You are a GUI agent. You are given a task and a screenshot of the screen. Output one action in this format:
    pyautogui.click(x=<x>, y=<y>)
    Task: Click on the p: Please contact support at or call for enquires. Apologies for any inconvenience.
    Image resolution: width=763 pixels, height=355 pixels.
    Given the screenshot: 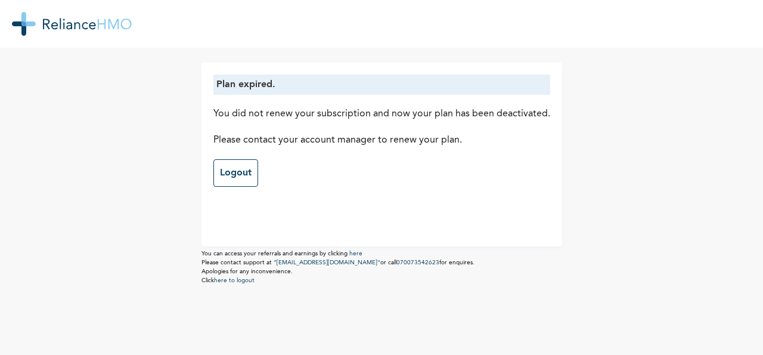 What is the action you would take?
    pyautogui.click(x=382, y=267)
    